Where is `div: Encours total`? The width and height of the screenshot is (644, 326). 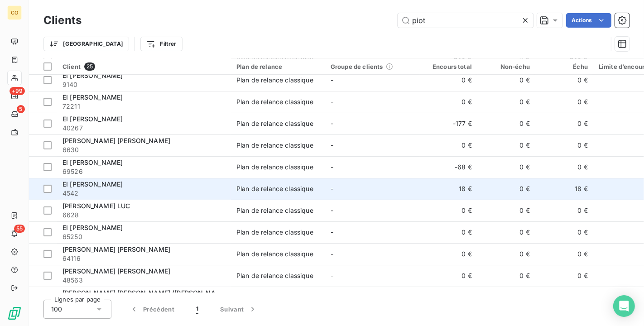 div: Encours total is located at coordinates (449, 67).